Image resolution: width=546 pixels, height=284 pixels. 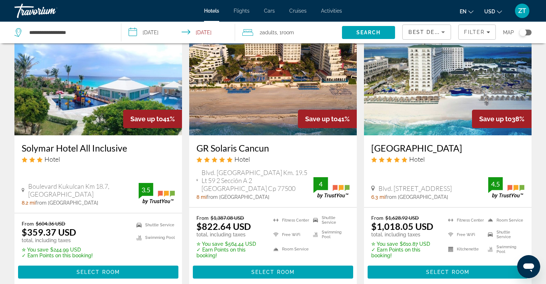 What do you see at coordinates (146, 190) in the screenshot?
I see `div: 3.5` at bounding box center [146, 190].